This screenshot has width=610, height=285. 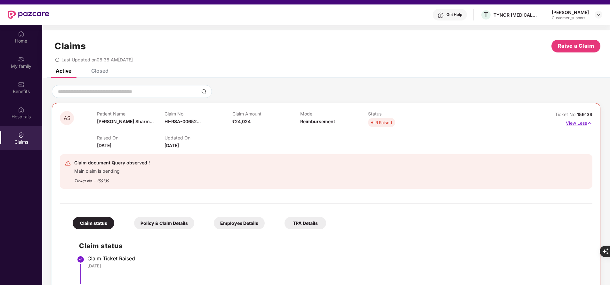 I want to click on img: svg+xml;base64,PHN2ZyB3aWR0aD0iMjAiIGhlaWdodD0iMjAiIHZpZXdCb3g9IjAgMCAyMCAyMCIgZmlsbD0ibm9uZSIgeG..., so click(x=21, y=59).